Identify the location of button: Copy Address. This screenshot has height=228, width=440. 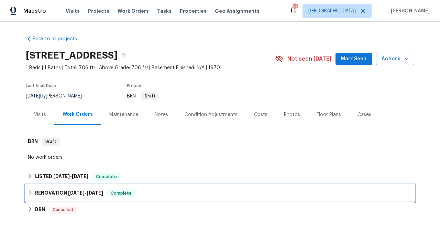
(124, 55).